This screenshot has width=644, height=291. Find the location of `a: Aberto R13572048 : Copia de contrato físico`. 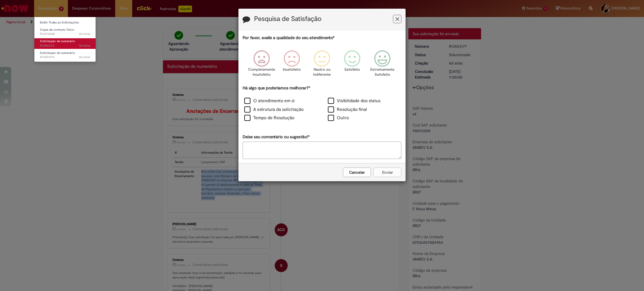

a: Aberto R13572048 : Copia de contrato físico is located at coordinates (65, 32).